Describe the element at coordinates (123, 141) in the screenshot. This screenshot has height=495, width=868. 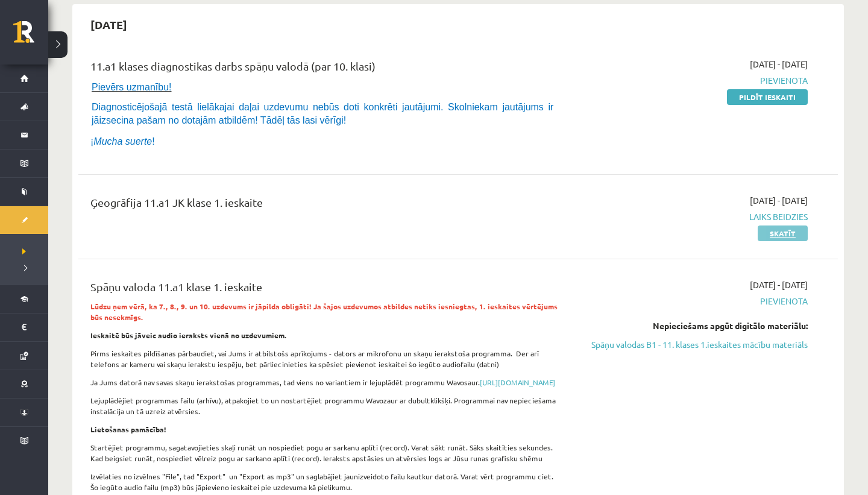
I see `i: Mucha suerte` at that location.